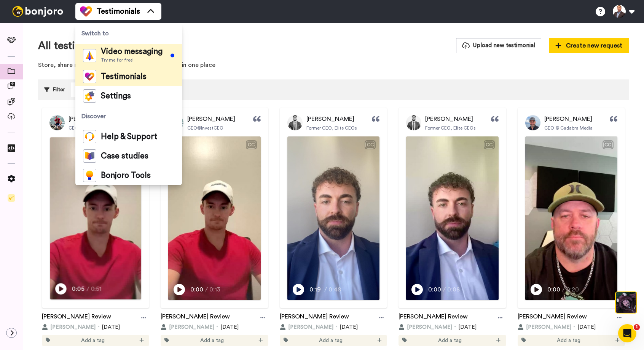 This screenshot has width=644, height=350. What do you see at coordinates (124, 156) in the screenshot?
I see `span: Case studies` at bounding box center [124, 156].